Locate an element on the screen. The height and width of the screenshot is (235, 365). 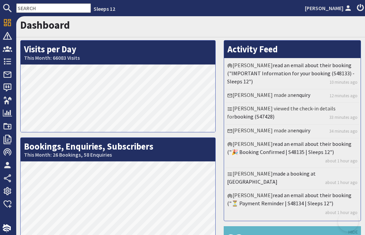
small: This Month: 66083 Visits is located at coordinates (118, 58).